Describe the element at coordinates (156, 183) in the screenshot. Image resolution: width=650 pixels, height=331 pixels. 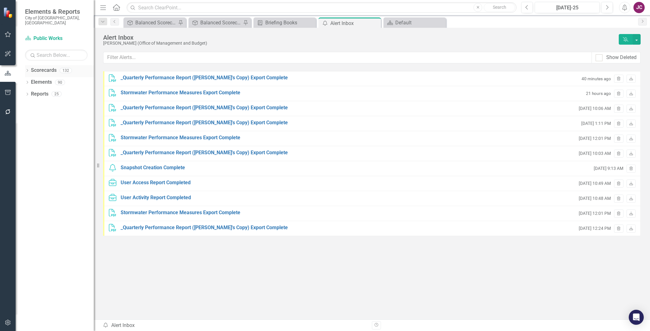
I see `div: User Access Report Completed` at that location.